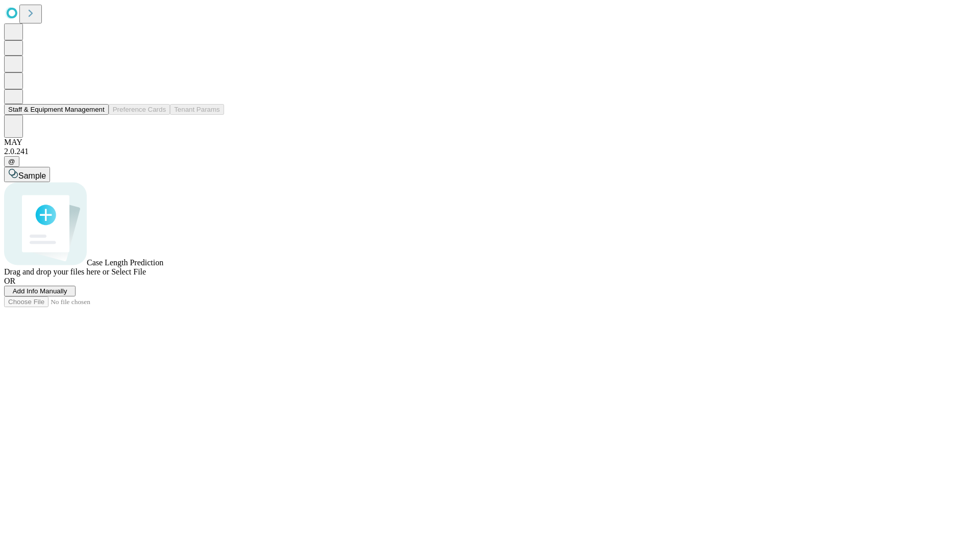 The height and width of the screenshot is (551, 980). I want to click on span: Drag and drop your files here or, so click(57, 271).